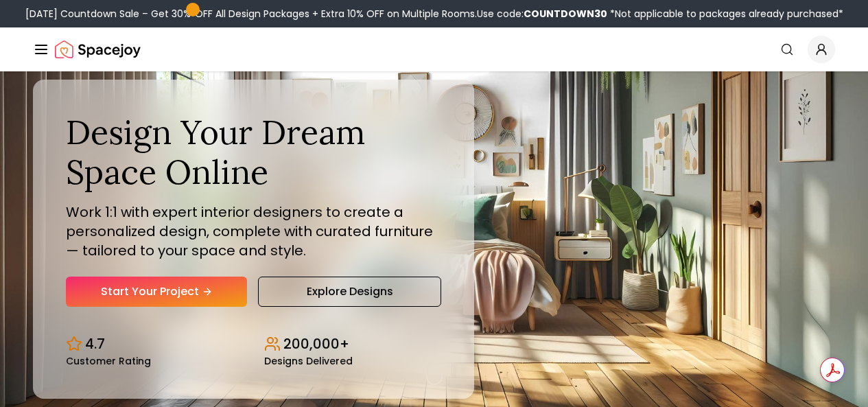  I want to click on h1: Design Your Dream Space Online, so click(253, 152).